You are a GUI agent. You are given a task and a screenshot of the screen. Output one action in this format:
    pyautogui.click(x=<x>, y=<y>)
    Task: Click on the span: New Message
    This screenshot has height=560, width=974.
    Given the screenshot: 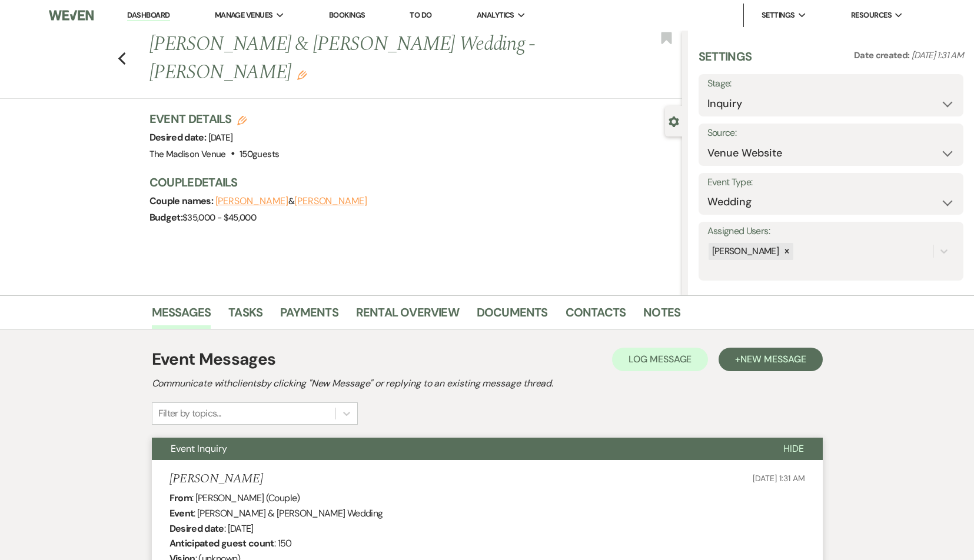 What is the action you would take?
    pyautogui.click(x=773, y=359)
    